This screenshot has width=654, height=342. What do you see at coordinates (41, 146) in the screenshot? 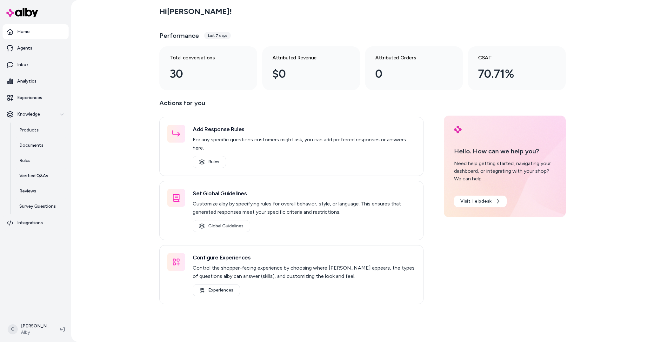
I see `a: Documents` at bounding box center [41, 146].